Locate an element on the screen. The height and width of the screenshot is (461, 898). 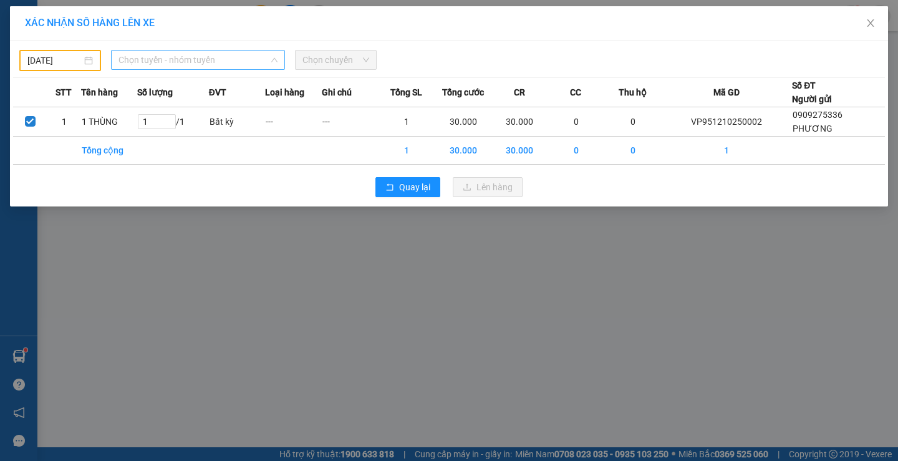
span: down is located at coordinates (274, 60).